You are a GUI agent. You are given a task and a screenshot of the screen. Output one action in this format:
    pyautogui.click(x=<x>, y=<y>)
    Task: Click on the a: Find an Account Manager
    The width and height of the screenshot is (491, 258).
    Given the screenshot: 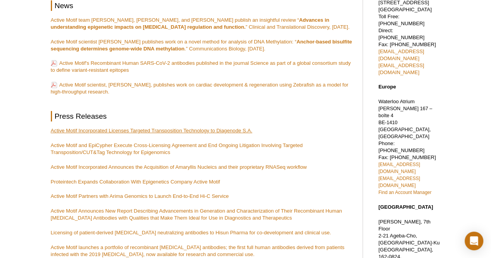 What is the action you would take?
    pyautogui.click(x=405, y=193)
    